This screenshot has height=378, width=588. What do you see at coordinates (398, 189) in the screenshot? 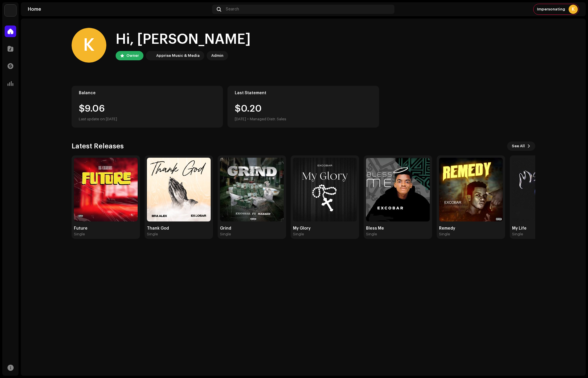
I see `img: 5be88e8d-6f1b-44a4-b4cb-16e9994c89ba` at bounding box center [398, 189].